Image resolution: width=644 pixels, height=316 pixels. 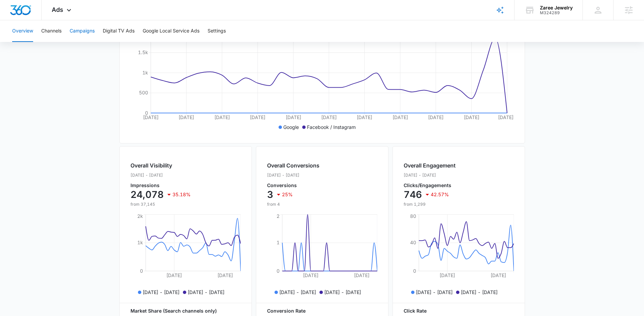 What do you see at coordinates (430, 205) in the screenshot?
I see `p: from 1,299` at bounding box center [430, 205].